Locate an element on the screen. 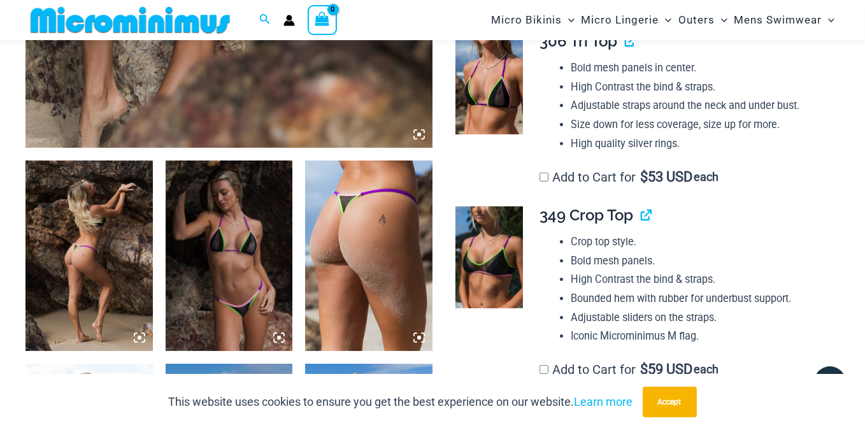 This screenshot has width=865, height=430. a: Account icon link is located at coordinates (289, 20).